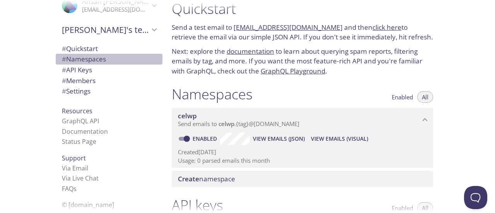  I want to click on h1: Namespaces, so click(212, 94).